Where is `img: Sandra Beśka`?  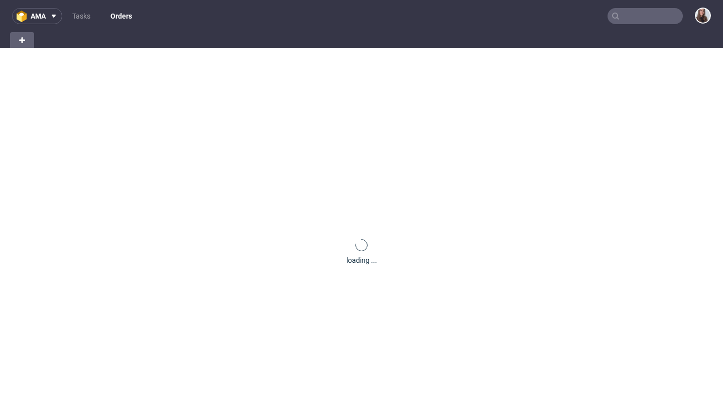 img: Sandra Beśka is located at coordinates (703, 16).